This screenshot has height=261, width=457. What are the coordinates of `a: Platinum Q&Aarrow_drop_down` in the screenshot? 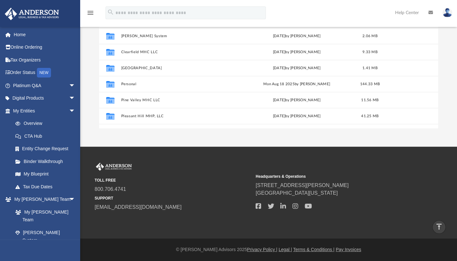 It's located at (45, 86).